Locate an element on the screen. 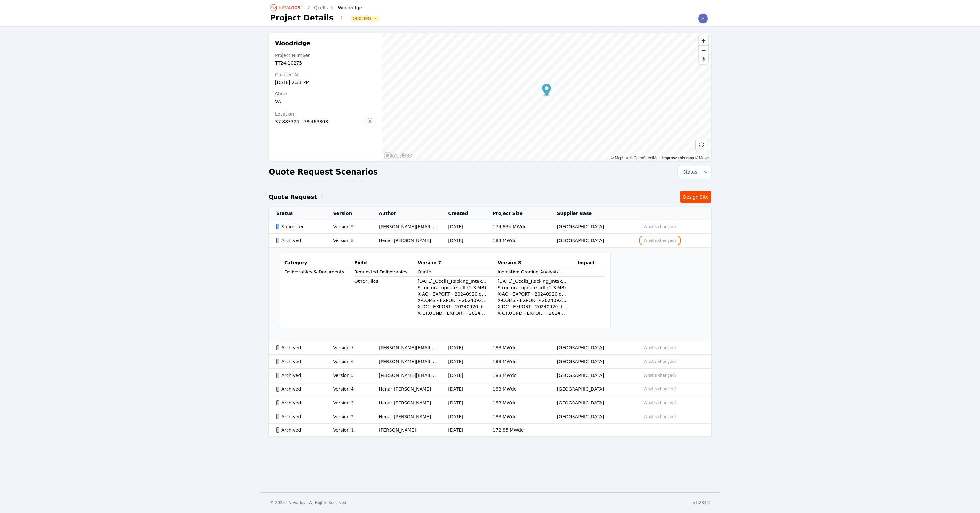 This screenshot has height=513, width=980. button: Zoom in is located at coordinates (704, 41).